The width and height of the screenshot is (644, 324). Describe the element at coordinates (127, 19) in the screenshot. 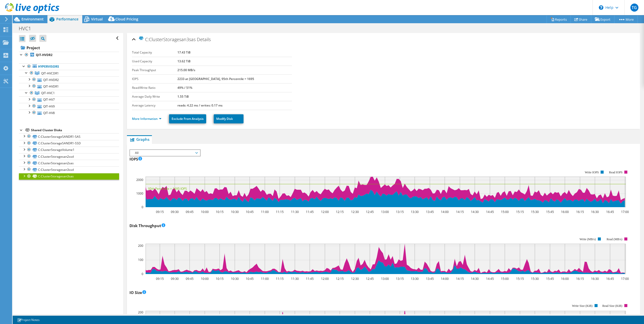

I see `span: Cloud Pricing` at that location.